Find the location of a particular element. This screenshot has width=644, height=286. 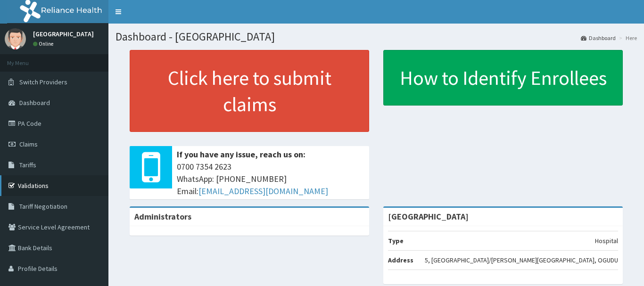

b: Administrators is located at coordinates (163, 216).